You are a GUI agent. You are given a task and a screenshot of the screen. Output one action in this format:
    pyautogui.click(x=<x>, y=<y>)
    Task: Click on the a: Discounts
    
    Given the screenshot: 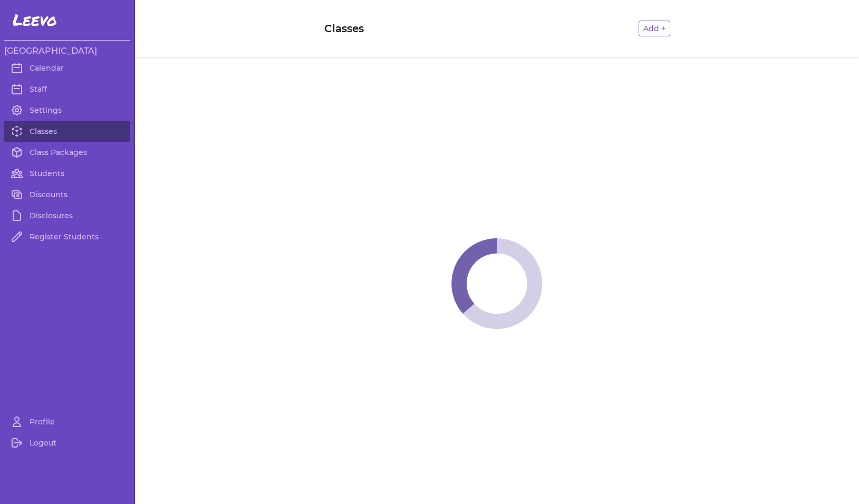 What is the action you would take?
    pyautogui.click(x=67, y=194)
    